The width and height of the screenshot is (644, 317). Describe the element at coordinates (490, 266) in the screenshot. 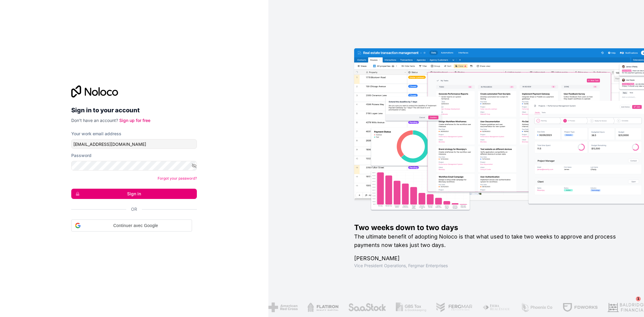

I see `h1: Vice President Operations , Fergmar Enterprises` at that location.